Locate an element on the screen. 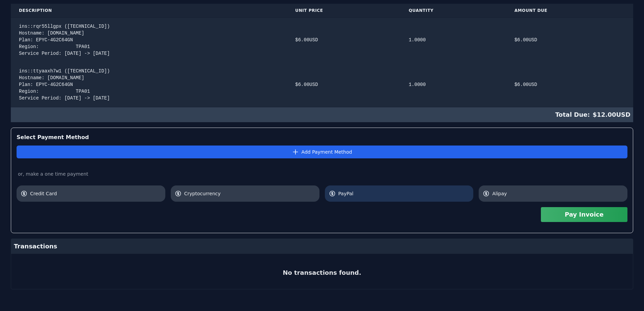 The image size is (644, 311). h2: No transactions found. is located at coordinates (322, 273).